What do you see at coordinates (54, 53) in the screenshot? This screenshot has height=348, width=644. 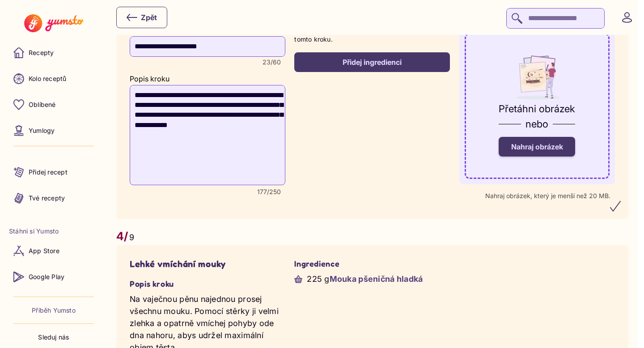 I see `a: Recepty` at bounding box center [54, 53].